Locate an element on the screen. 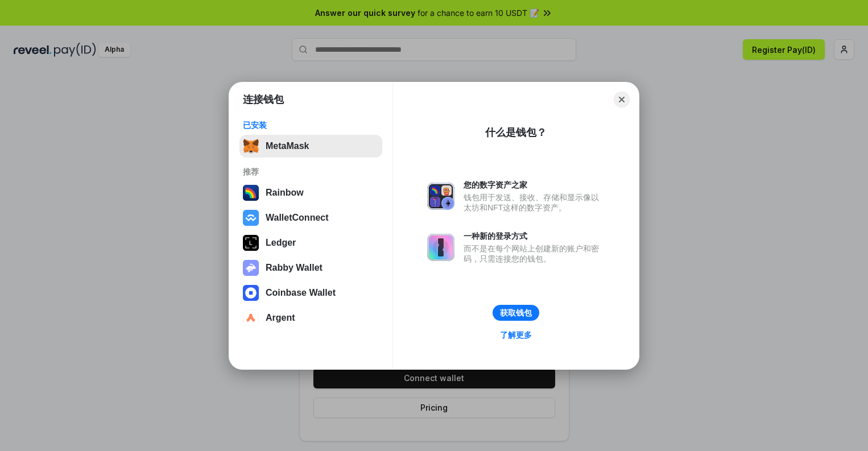  div: MetaMask is located at coordinates (287, 146).